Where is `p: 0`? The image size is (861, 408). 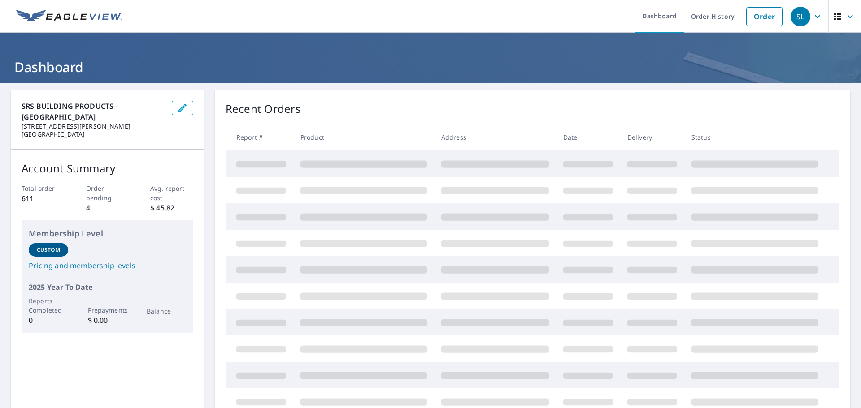 p: 0 is located at coordinates (48, 321).